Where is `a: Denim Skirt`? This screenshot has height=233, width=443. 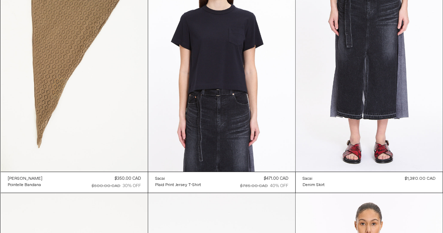
a: Denim Skirt is located at coordinates (313, 185).